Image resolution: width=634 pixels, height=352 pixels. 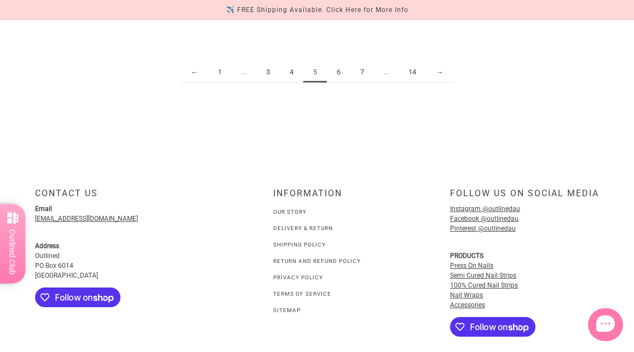 What do you see at coordinates (338, 72) in the screenshot?
I see `a: 6` at bounding box center [338, 72].